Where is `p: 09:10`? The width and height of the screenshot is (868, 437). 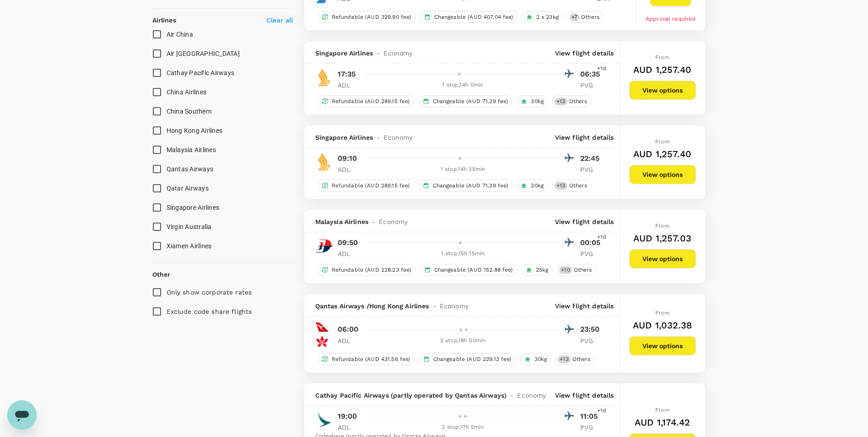
p: 09:10 is located at coordinates (347, 158).